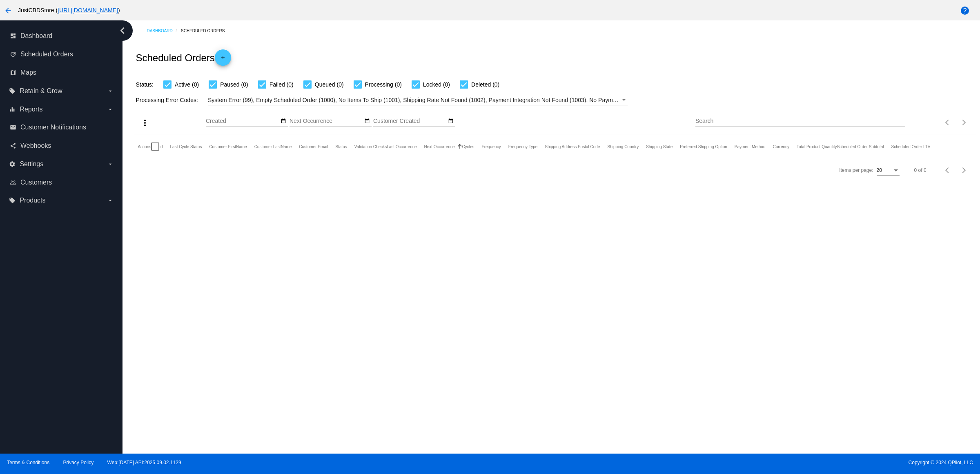  Describe the element at coordinates (123, 31) in the screenshot. I see `i: chevron_left` at that location.